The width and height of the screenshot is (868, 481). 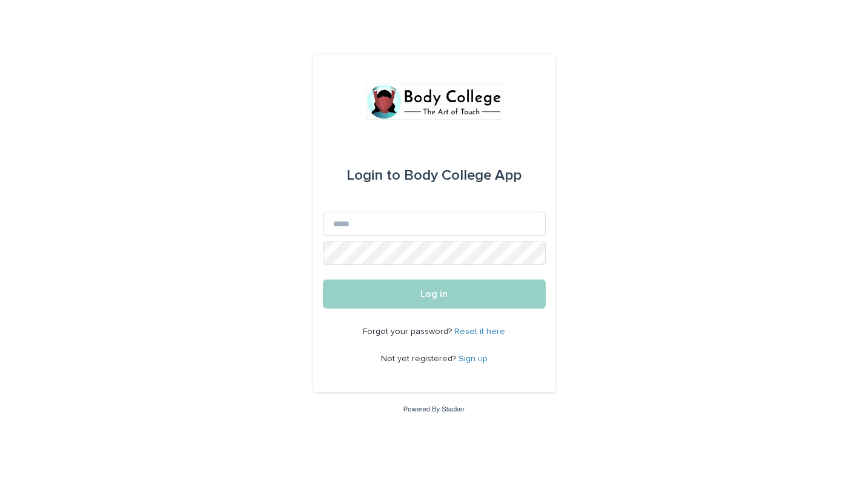 What do you see at coordinates (433, 409) in the screenshot?
I see `a: Powered By Stacker` at bounding box center [433, 409].